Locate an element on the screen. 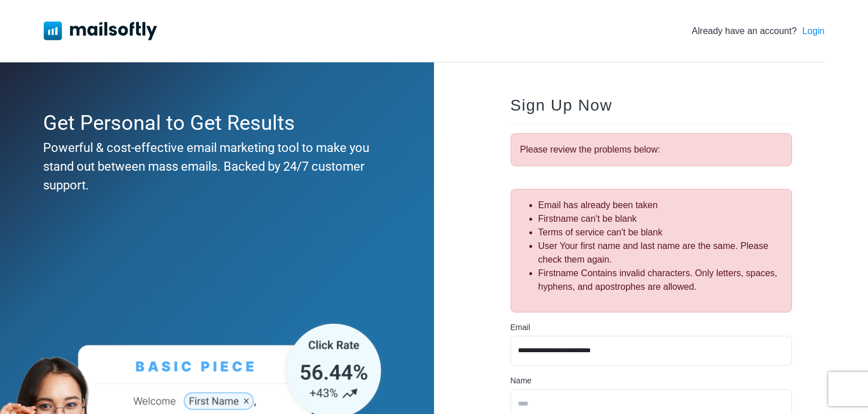  div: Powerful & cost-effective email marketing tool to make you stand out between mass emails. Backed ... is located at coordinates (215, 166).